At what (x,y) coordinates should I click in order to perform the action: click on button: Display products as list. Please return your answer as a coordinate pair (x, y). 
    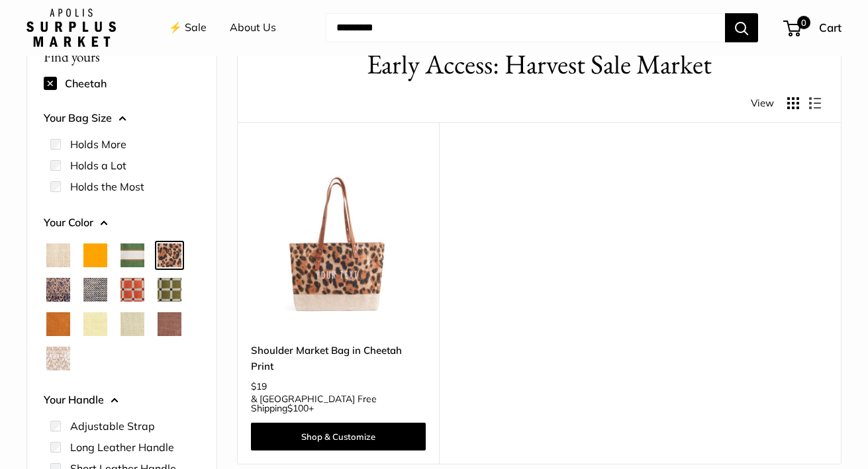
    Looking at the image, I should click on (815, 103).